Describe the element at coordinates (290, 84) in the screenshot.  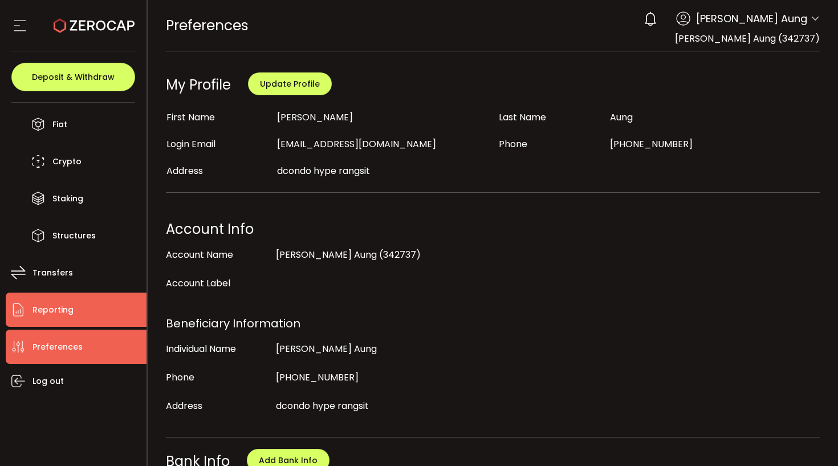
I see `button: Update Profile` at that location.